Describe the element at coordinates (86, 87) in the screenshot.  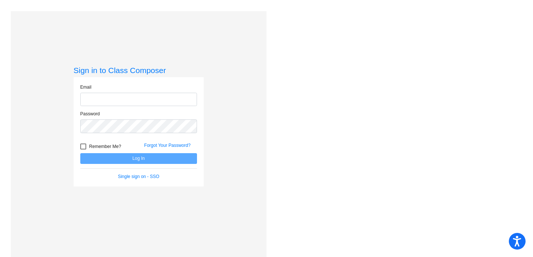
I see `label: Email` at that location.